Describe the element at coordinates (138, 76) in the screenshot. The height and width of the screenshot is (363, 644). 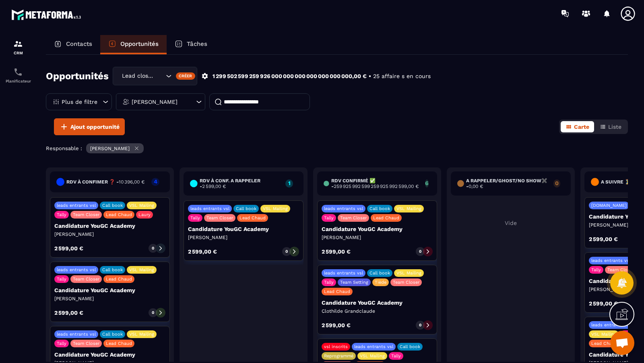
I see `span: Lead closing` at that location.